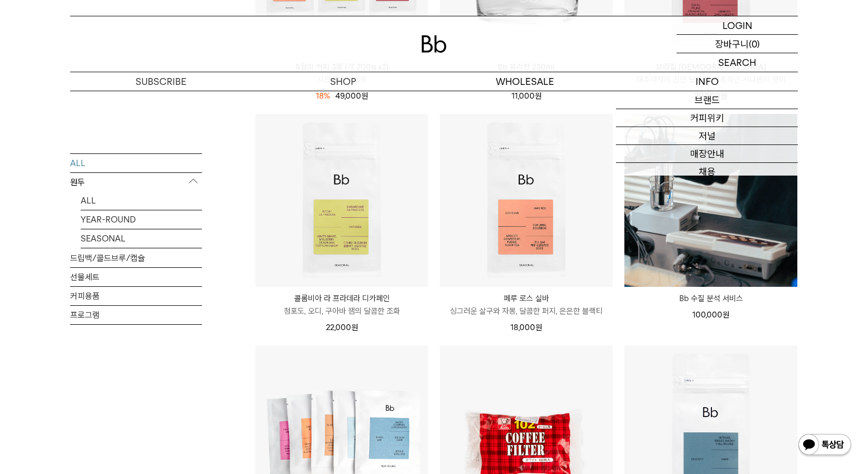 The width and height of the screenshot is (868, 474). What do you see at coordinates (711, 298) in the screenshot?
I see `p: Bb 수질 분석 서비스` at bounding box center [711, 298].